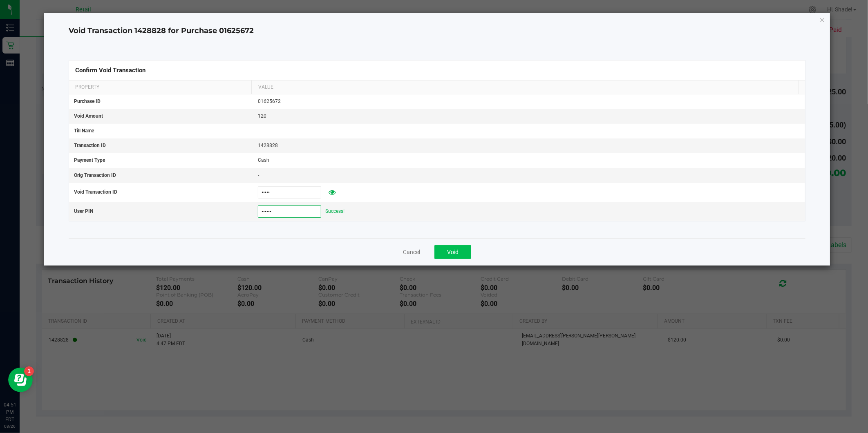 This screenshot has width=868, height=433. I want to click on span: Value, so click(266, 87).